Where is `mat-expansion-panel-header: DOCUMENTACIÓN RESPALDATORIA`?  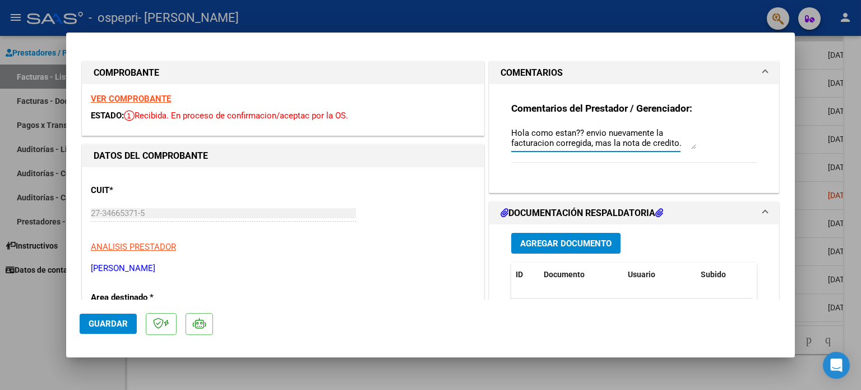
mat-expansion-panel-header: DOCUMENTACIÓN RESPALDATORIA is located at coordinates (634, 213).